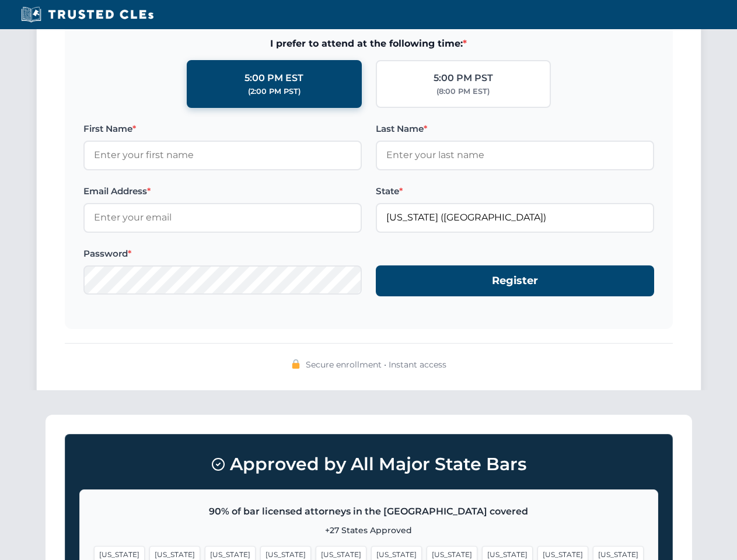 This screenshot has height=560, width=737. I want to click on span: I prefer to attend at the following time:, so click(369, 44).